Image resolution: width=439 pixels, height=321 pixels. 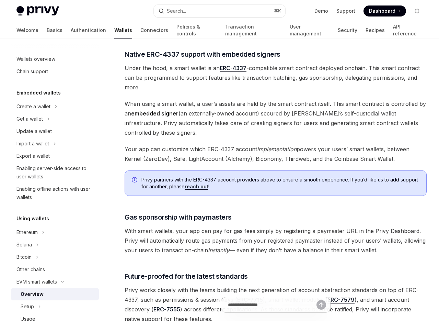 I want to click on strong: embedded signer, so click(x=155, y=113).